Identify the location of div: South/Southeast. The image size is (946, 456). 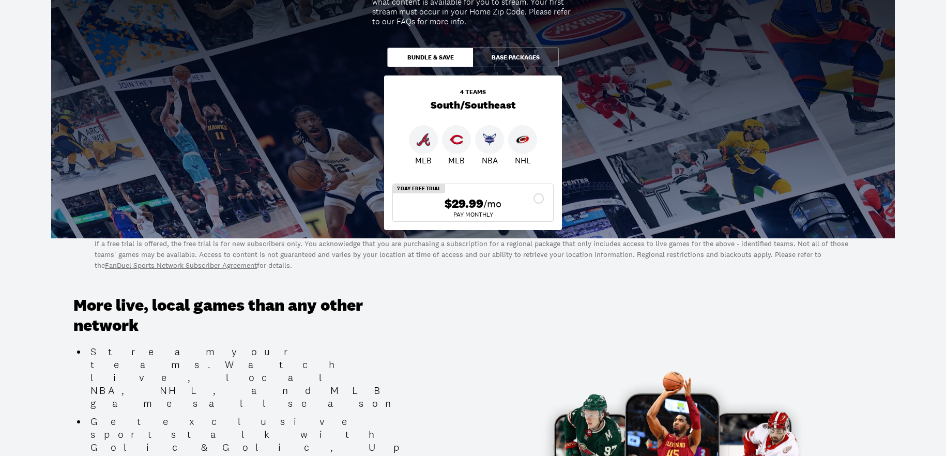
(473, 100).